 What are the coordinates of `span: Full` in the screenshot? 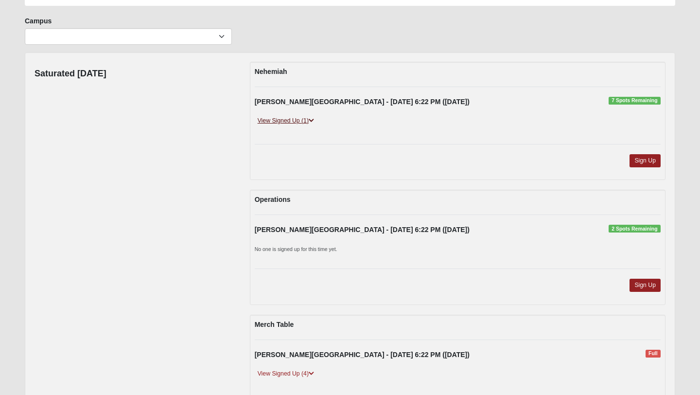 It's located at (653, 354).